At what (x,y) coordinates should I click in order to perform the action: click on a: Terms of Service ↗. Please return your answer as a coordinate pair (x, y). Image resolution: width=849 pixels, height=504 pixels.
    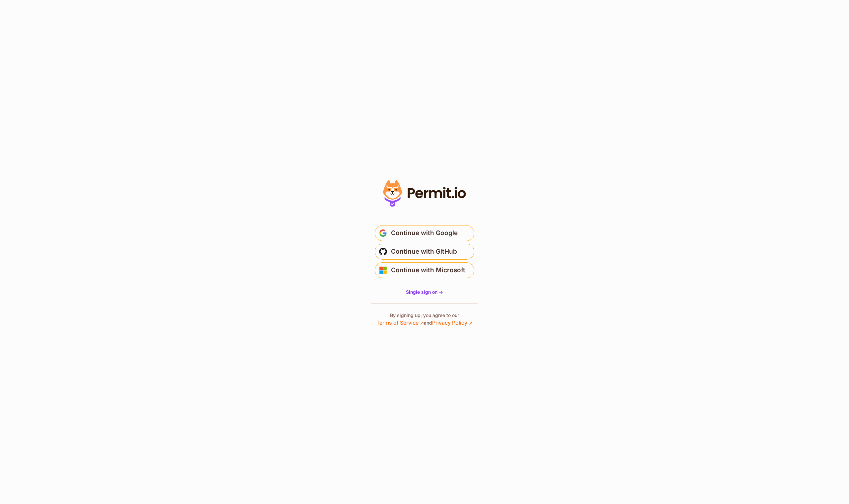
    Looking at the image, I should click on (400, 323).